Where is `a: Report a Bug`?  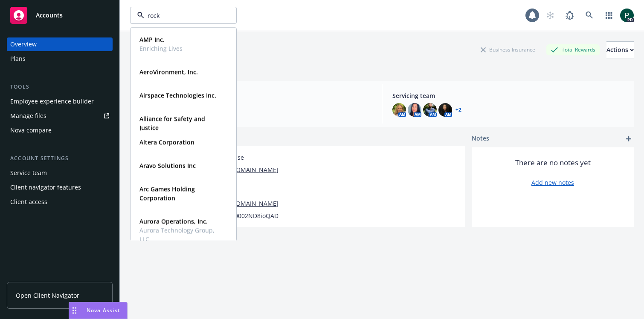 a: Report a Bug is located at coordinates (570, 15).